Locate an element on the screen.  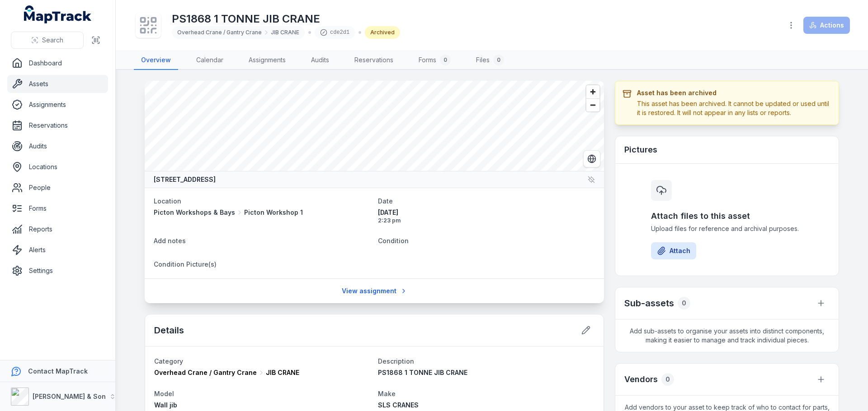
span: Date is located at coordinates (385, 201).